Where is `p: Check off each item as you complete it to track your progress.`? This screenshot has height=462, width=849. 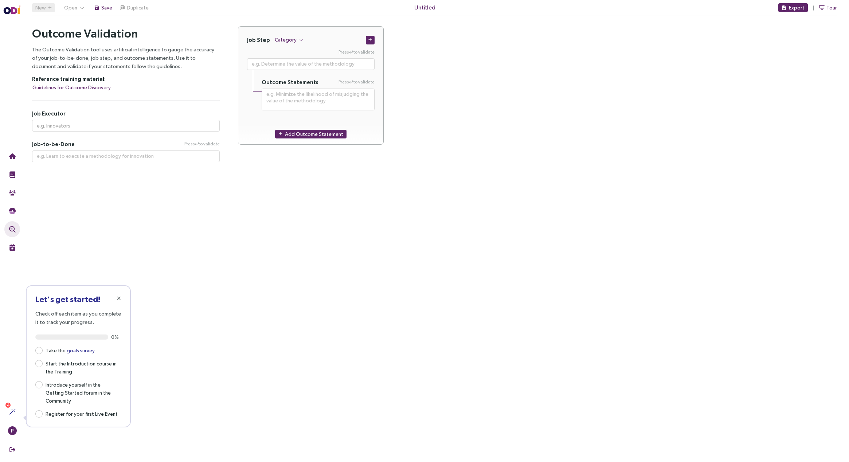
p: Check off each item as you complete it to track your progress. is located at coordinates (78, 318).